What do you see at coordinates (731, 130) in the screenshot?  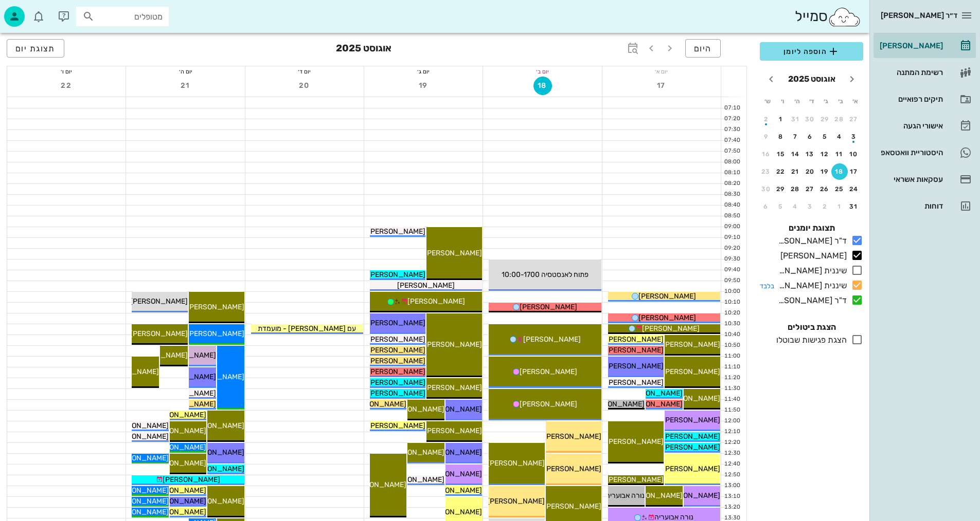 I see `div: 07:30` at bounding box center [731, 130].